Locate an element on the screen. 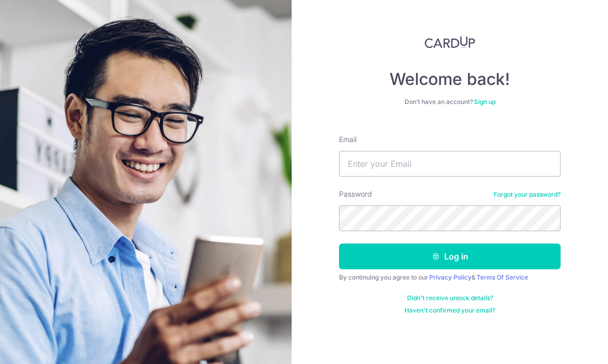 This screenshot has width=608, height=364. button: Log in is located at coordinates (450, 256).